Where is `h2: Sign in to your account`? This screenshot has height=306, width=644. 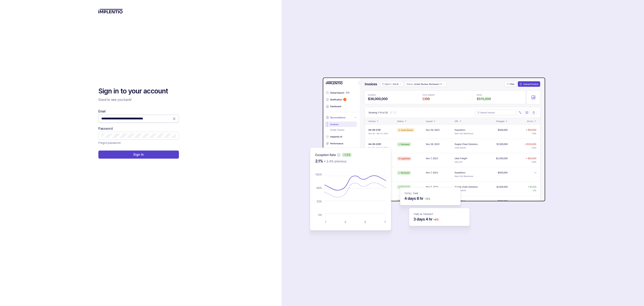 h2: Sign in to your account is located at coordinates (139, 91).